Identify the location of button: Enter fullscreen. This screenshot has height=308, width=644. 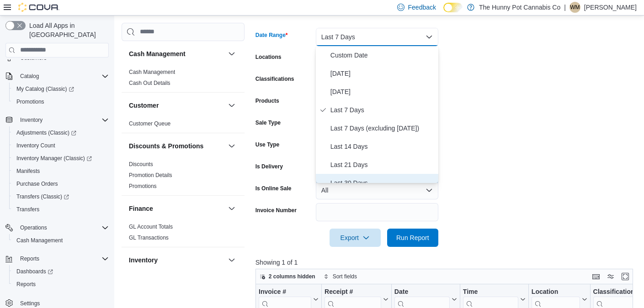
(625, 277).